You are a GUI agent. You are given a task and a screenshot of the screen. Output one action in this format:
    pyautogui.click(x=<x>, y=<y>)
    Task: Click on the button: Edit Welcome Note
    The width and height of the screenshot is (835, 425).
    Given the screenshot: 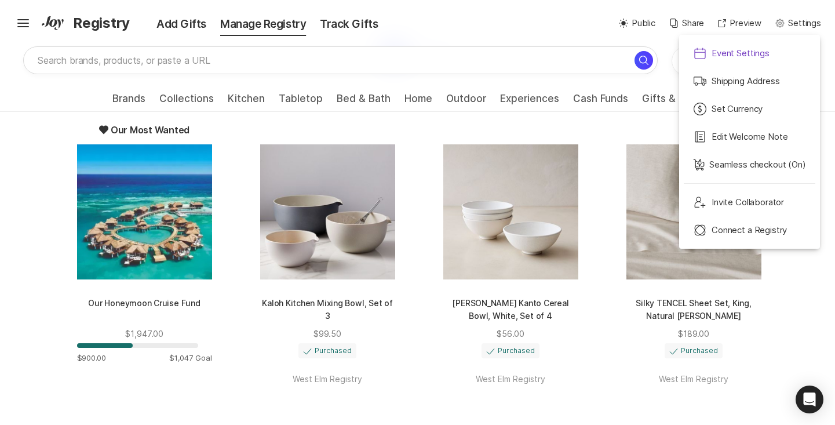 What is the action you would take?
    pyautogui.click(x=749, y=137)
    